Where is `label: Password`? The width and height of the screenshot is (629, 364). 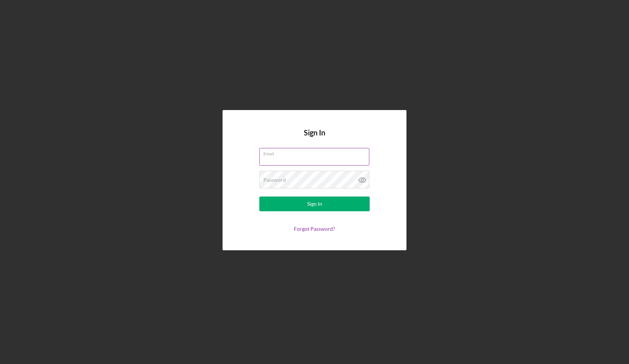
label: Password is located at coordinates (274, 180).